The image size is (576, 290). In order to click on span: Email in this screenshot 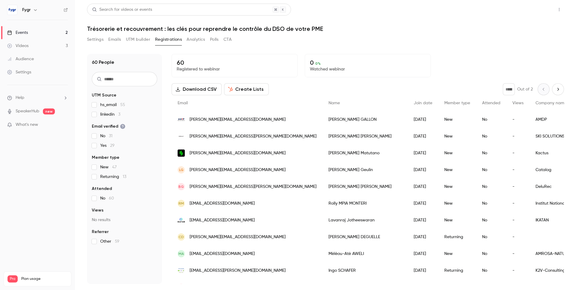, I will do `click(183, 103)`.